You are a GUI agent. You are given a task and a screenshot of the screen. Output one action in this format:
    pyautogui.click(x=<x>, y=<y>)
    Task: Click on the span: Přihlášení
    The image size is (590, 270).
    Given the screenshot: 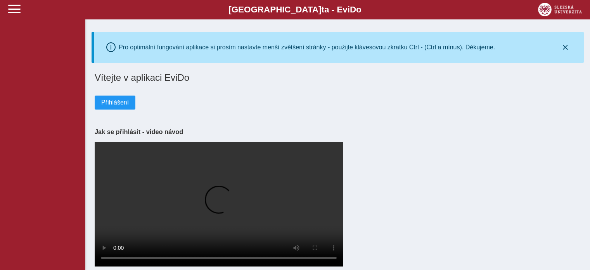 What is the action you would take?
    pyautogui.click(x=115, y=102)
    